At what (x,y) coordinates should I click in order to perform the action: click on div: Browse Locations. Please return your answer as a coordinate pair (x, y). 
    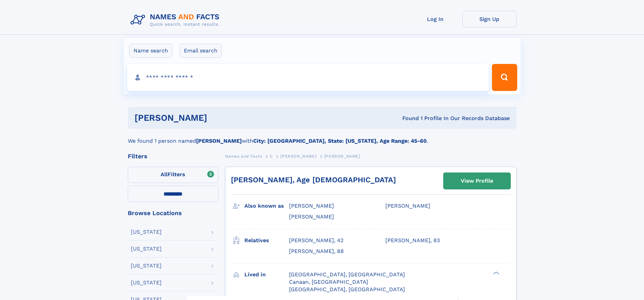
    Looking at the image, I should click on (173, 213).